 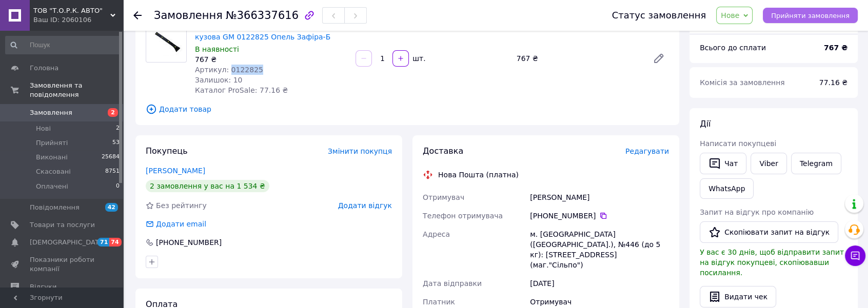 I want to click on a: Viber, so click(x=768, y=164).